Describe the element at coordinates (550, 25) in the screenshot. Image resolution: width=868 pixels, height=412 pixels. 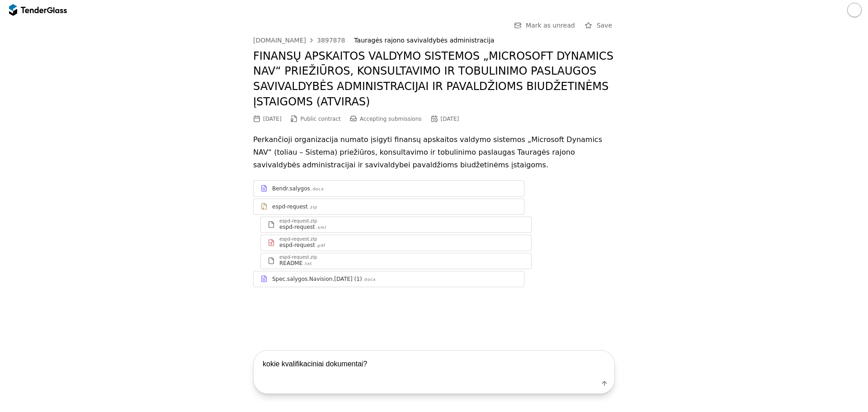
I see `span: Mark as unread` at that location.